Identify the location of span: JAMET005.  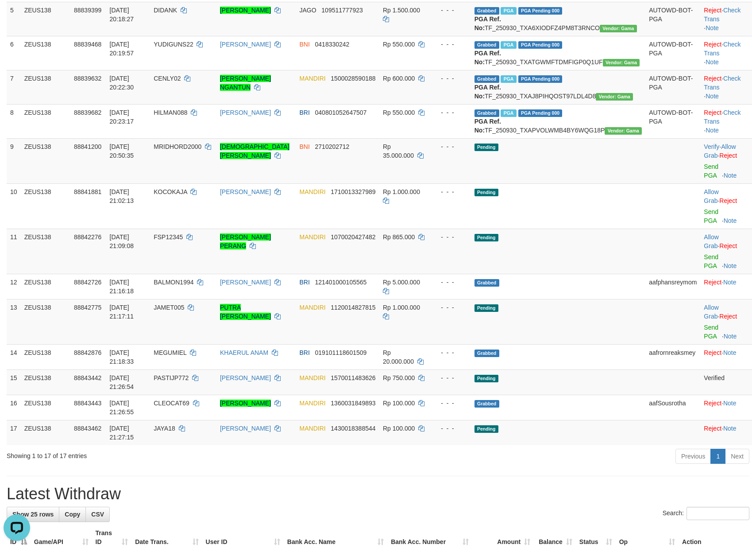
(168, 308).